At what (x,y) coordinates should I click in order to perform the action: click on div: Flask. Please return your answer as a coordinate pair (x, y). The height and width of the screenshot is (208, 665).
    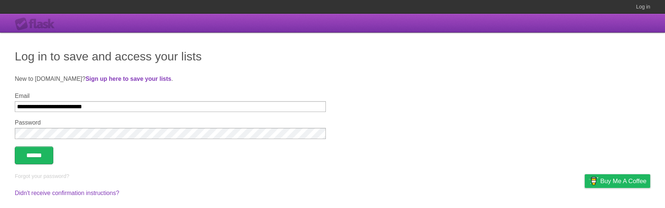
    Looking at the image, I should click on (37, 24).